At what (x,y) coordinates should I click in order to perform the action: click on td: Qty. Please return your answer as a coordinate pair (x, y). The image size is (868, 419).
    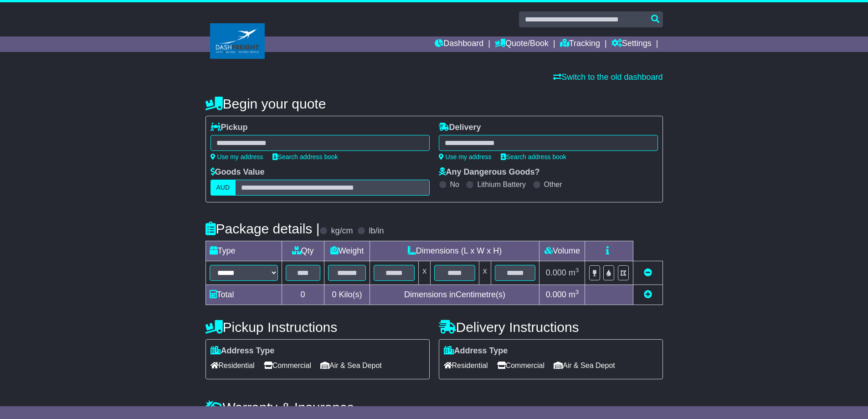
    Looking at the image, I should click on (302, 251).